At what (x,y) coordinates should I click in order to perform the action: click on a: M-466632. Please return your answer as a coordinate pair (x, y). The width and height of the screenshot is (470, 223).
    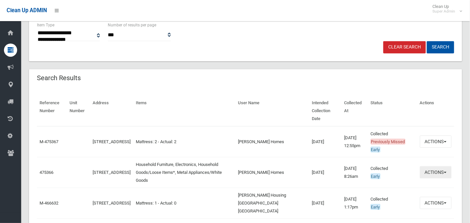
    Looking at the image, I should click on (49, 203).